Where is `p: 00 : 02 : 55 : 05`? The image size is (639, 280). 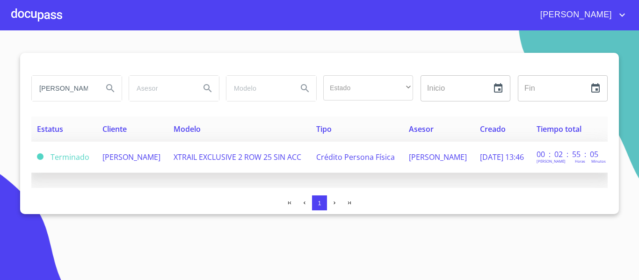
p: 00 : 02 : 55 : 05 is located at coordinates (568, 154).